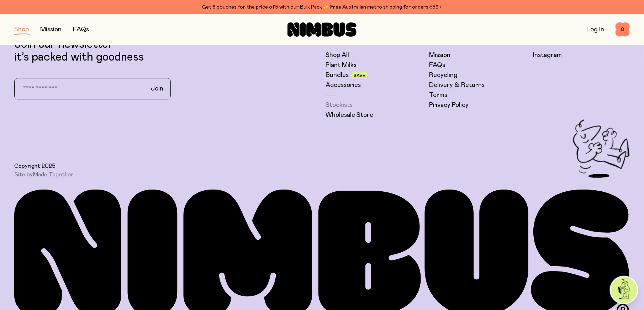 This screenshot has height=310, width=644. Describe the element at coordinates (35, 166) in the screenshot. I see `span: Copyright 2025` at that location.